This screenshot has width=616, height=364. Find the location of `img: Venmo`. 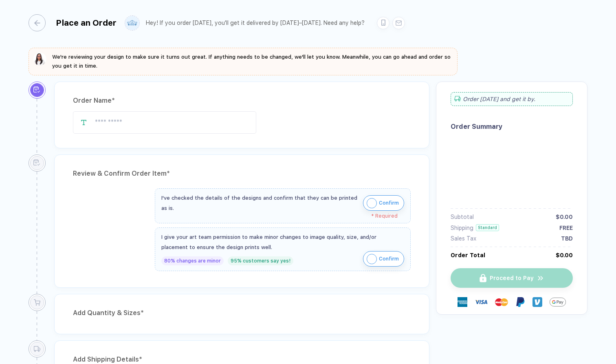

img: Venmo is located at coordinates (538, 302).